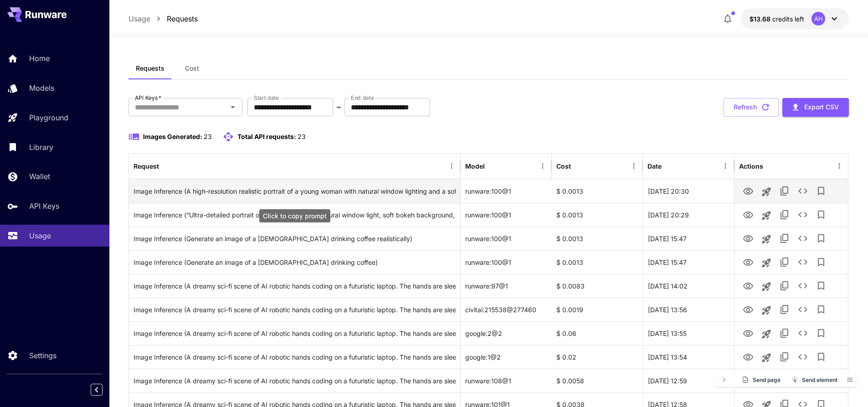  I want to click on div: civitai:215538@277460, so click(506, 309).